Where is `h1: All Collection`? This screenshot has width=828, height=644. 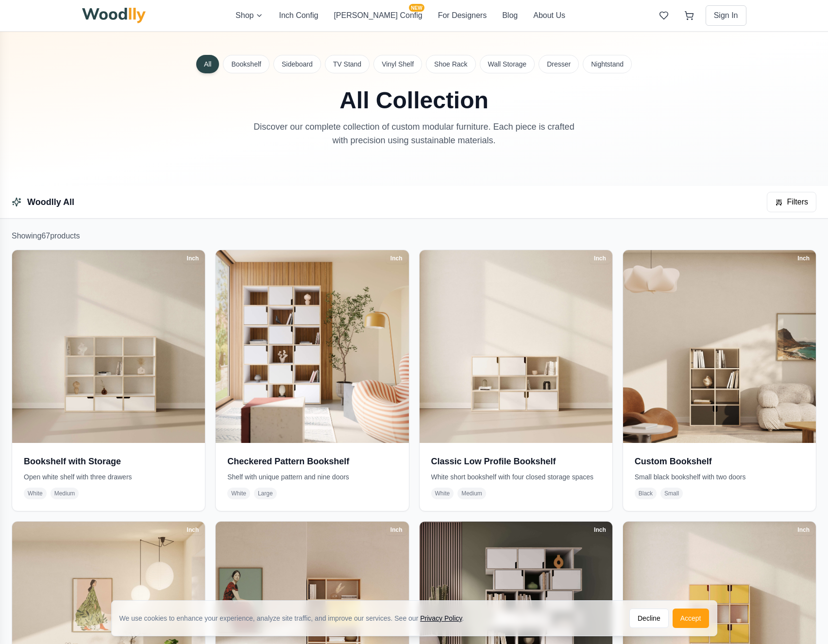
h1: All Collection is located at coordinates (414, 101).